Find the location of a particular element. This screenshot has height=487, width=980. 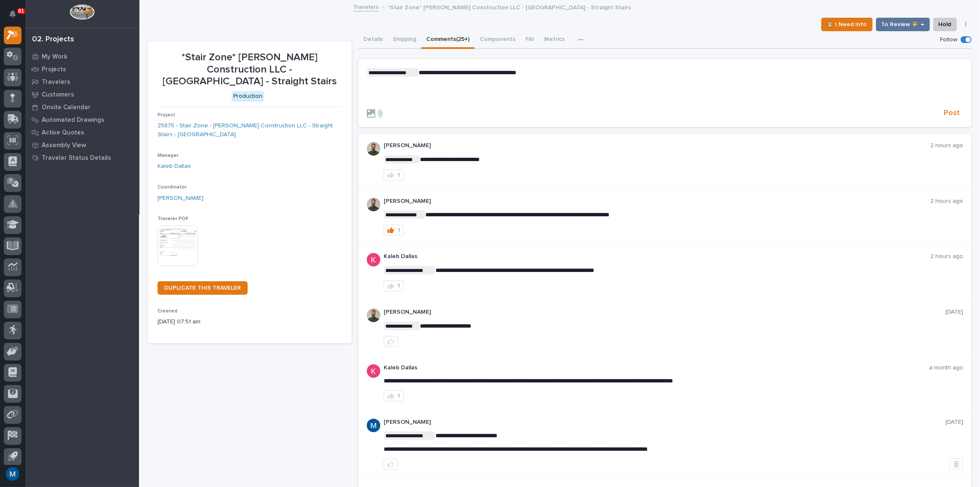

p: Active Quotes is located at coordinates (63, 133).